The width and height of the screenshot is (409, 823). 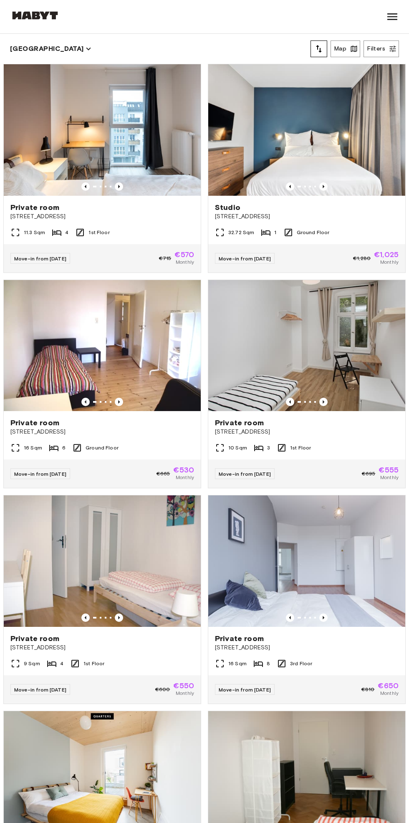 What do you see at coordinates (389, 470) in the screenshot?
I see `span: €555` at bounding box center [389, 470].